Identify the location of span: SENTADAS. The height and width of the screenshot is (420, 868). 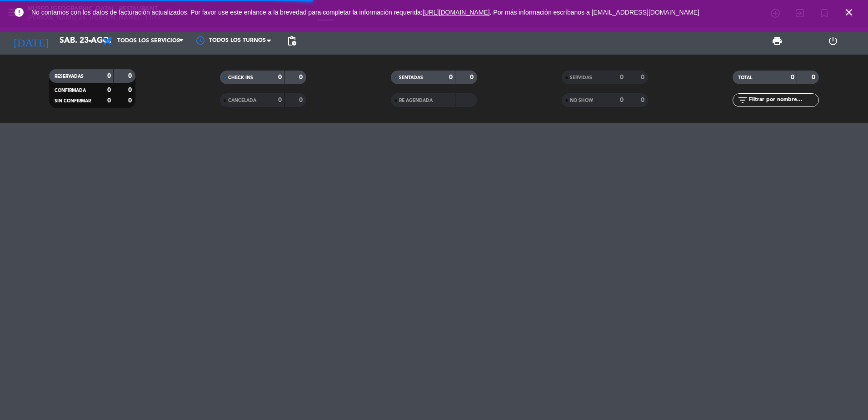
(411, 78).